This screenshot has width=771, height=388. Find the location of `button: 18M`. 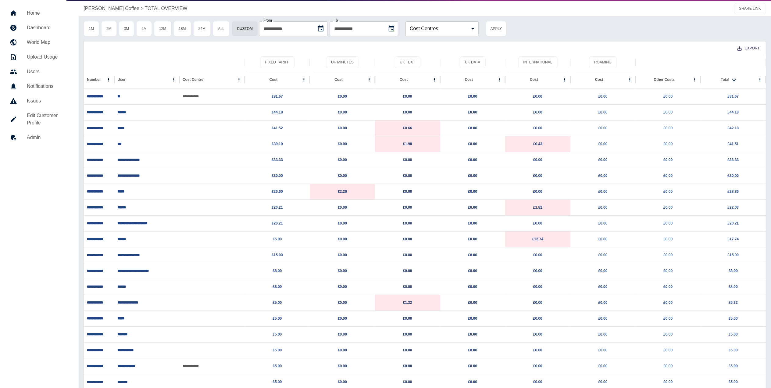

button: 18M is located at coordinates (182, 29).